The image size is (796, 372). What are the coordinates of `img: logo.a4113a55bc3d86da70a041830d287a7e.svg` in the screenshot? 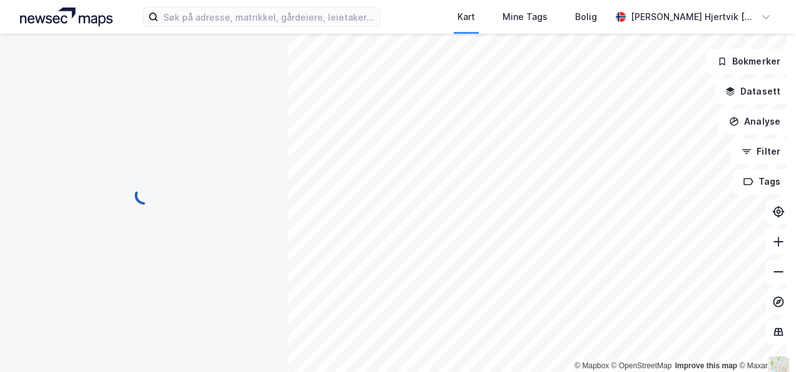 It's located at (66, 17).